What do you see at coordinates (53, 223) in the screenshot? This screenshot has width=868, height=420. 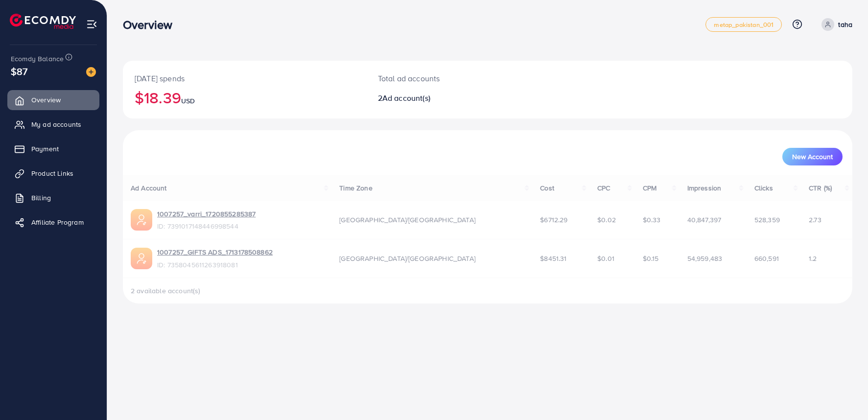 I see `a: Affiliate Program` at bounding box center [53, 223].